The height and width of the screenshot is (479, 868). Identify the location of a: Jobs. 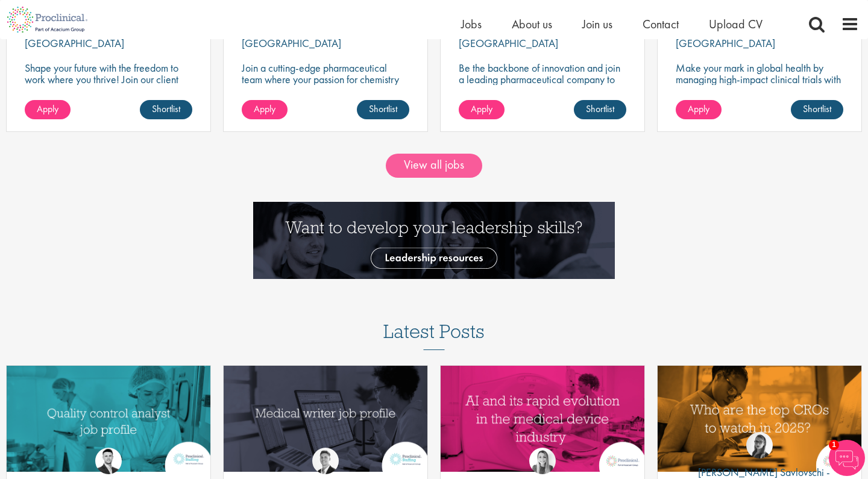
(472, 24).